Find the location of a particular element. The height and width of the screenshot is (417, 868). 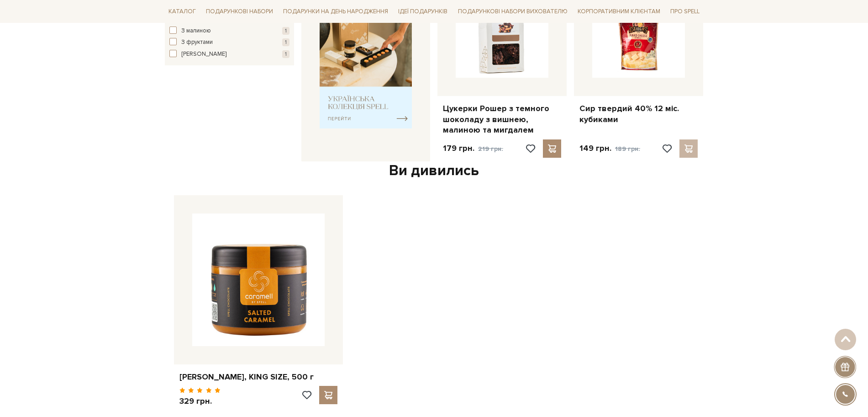

a: Ідеї подарунків is located at coordinates (423, 11).